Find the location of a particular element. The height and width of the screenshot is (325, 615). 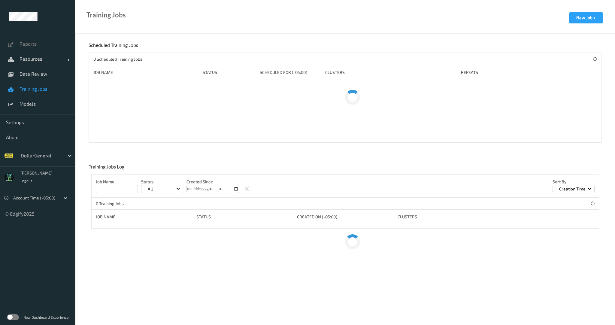

div: Created On (-05:00) is located at coordinates (345, 217).